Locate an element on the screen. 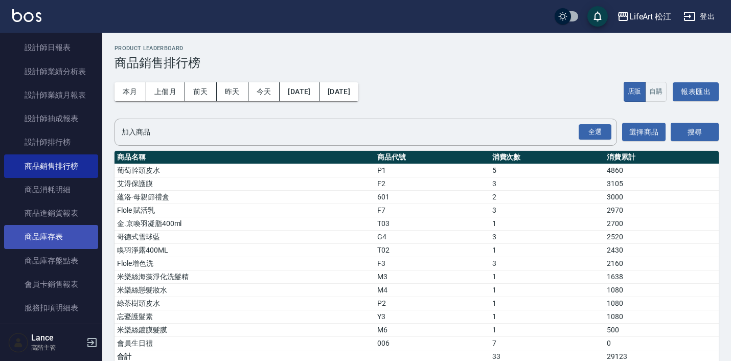 This screenshot has height=361, width=731. button: LifeArt 松江 is located at coordinates (644, 16).